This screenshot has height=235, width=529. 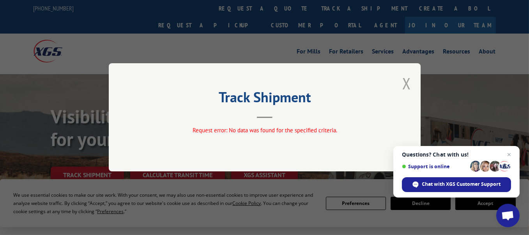 What do you see at coordinates (457, 184) in the screenshot?
I see `div: Chat with XGS Customer Support` at bounding box center [457, 184].